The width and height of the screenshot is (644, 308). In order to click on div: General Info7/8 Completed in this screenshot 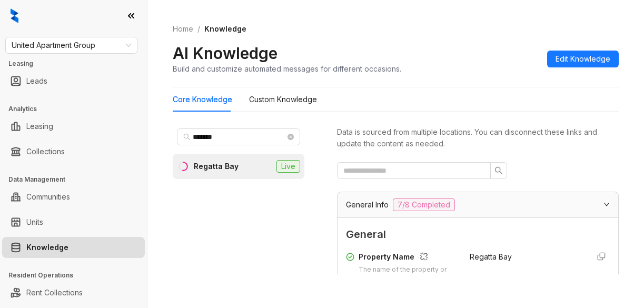, I will do `click(478, 205)`.